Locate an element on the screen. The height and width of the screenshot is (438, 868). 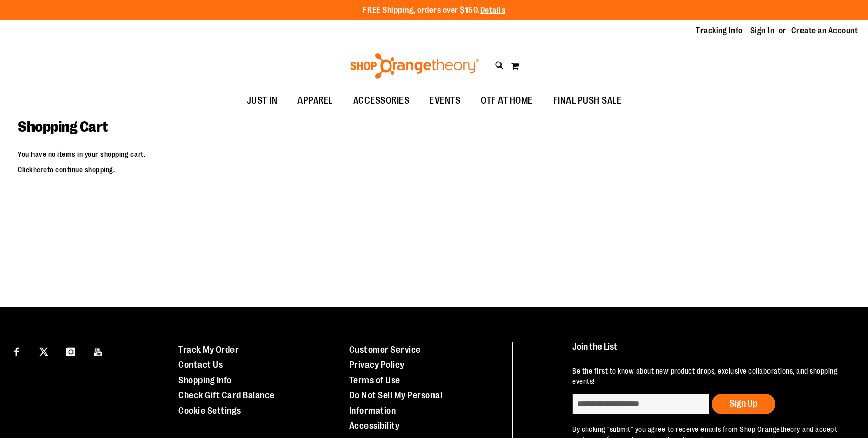
a: Shopping Info is located at coordinates (205, 380).